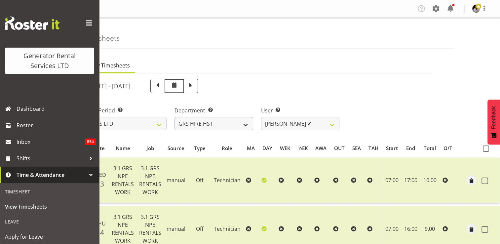 The image size is (500, 244). What do you see at coordinates (50, 221) in the screenshot?
I see `div: Leave` at bounding box center [50, 221].